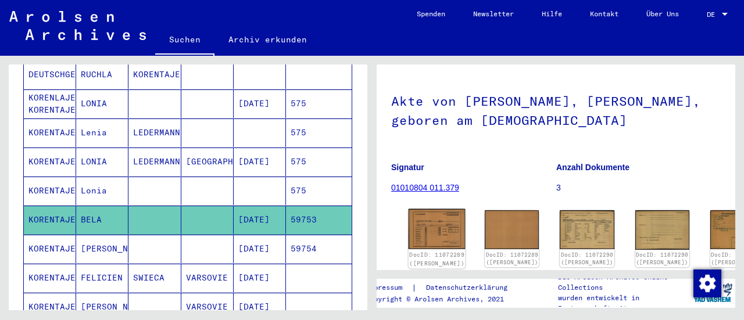 This screenshot has height=320, width=744. Describe the element at coordinates (102, 220) in the screenshot. I see `mat-cell: BELA` at that location.